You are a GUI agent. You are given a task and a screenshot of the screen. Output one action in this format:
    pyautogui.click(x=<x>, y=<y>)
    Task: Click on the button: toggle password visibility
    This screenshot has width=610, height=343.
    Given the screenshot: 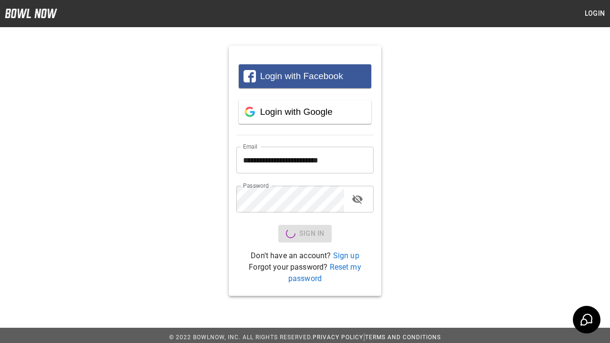 What is the action you would take?
    pyautogui.click(x=357, y=199)
    